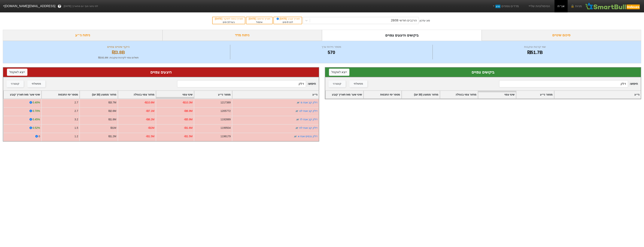 The width and height of the screenshot is (644, 247). Describe the element at coordinates (113, 128) in the screenshot. I see `div: ₪1M` at that location.